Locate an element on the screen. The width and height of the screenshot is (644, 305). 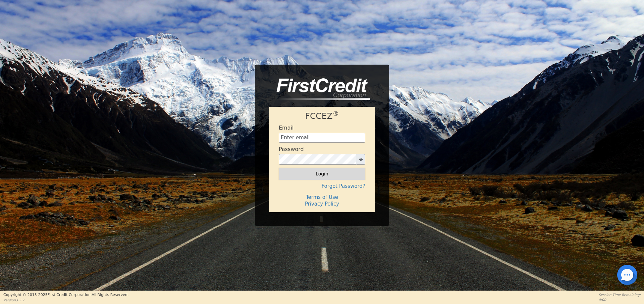
p: Version 3.2.2 is located at coordinates (66, 300).